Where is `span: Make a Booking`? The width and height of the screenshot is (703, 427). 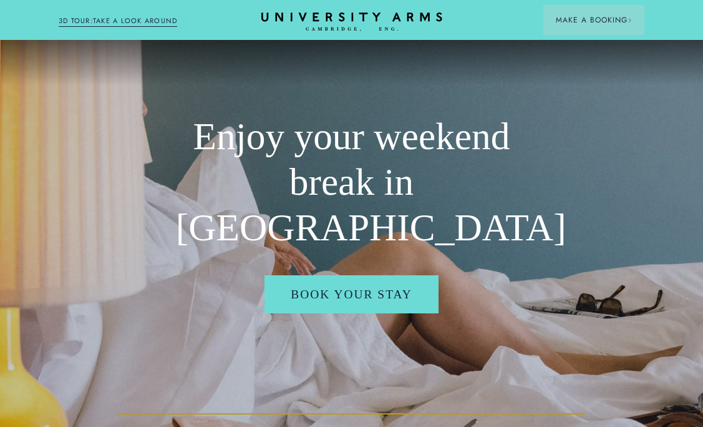 span: Make a Booking is located at coordinates (594, 20).